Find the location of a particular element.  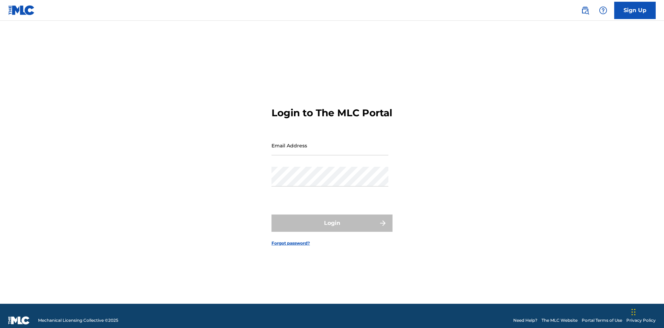

a: Portal Terms of Use is located at coordinates (602, 320).